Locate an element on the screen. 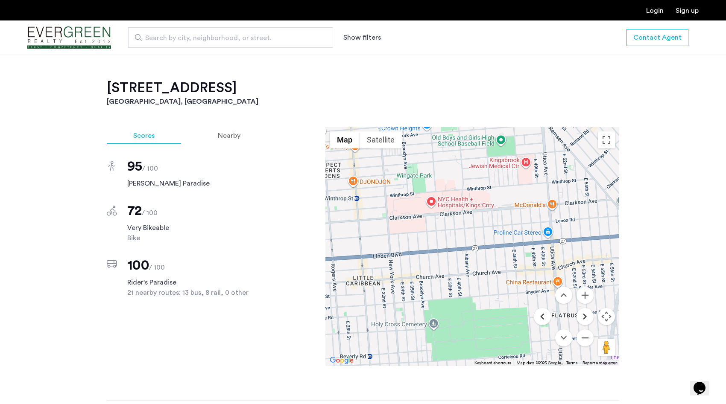 This screenshot has height=404, width=726. span: Search by city, neighborhood, or street. is located at coordinates (227, 38).